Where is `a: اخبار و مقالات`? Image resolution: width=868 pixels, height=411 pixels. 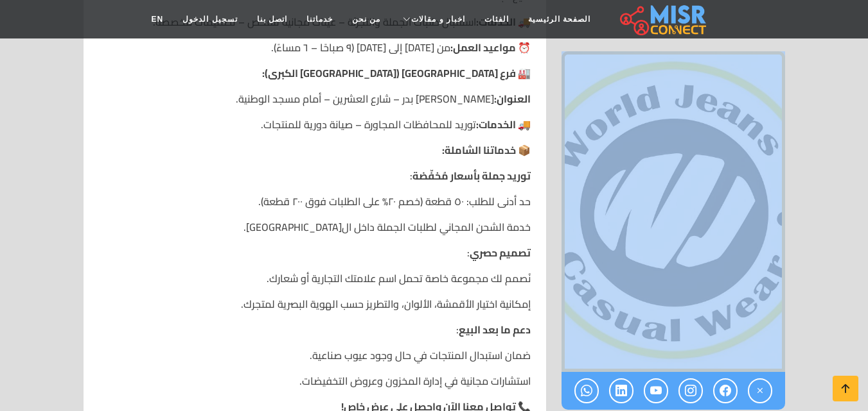 a: اخبار و مقالات is located at coordinates (432, 19).